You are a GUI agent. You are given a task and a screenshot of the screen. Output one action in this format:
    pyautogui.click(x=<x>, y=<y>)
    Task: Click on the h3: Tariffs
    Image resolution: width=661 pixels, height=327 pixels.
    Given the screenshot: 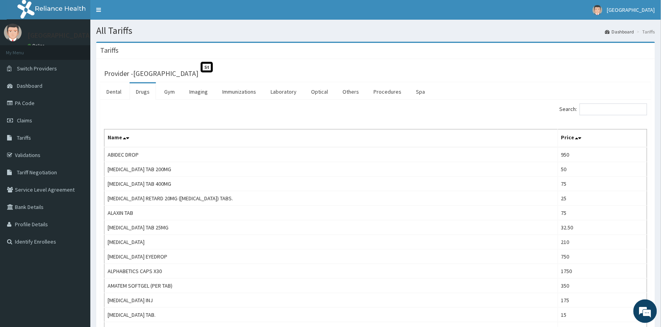 What is the action you would take?
    pyautogui.click(x=109, y=50)
    